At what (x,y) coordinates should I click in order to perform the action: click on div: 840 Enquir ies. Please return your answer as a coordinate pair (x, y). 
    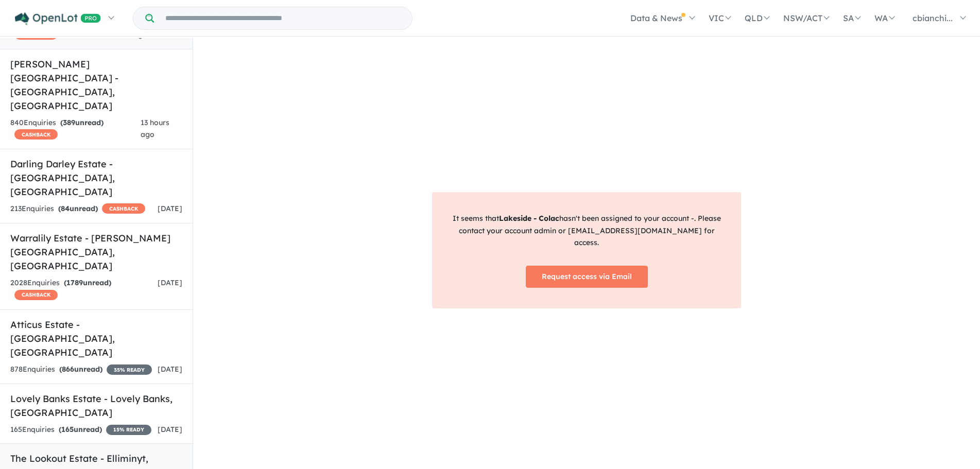
    Looking at the image, I should click on (75, 129).